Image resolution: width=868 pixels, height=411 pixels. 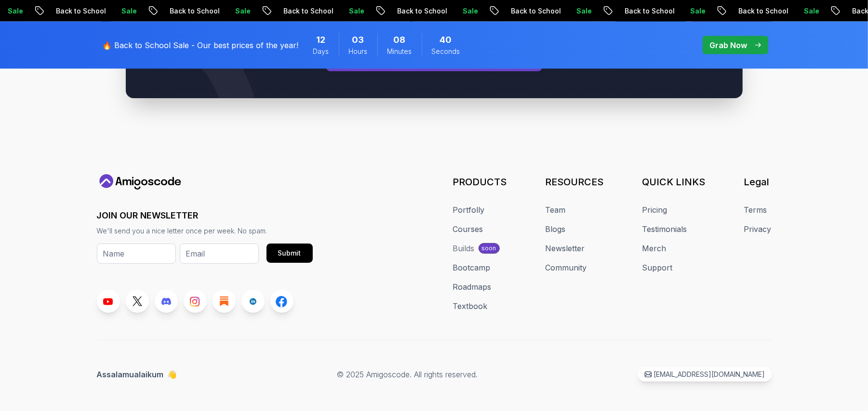 What do you see at coordinates (400, 40) in the screenshot?
I see `span: 8 Minutes` at bounding box center [400, 40].